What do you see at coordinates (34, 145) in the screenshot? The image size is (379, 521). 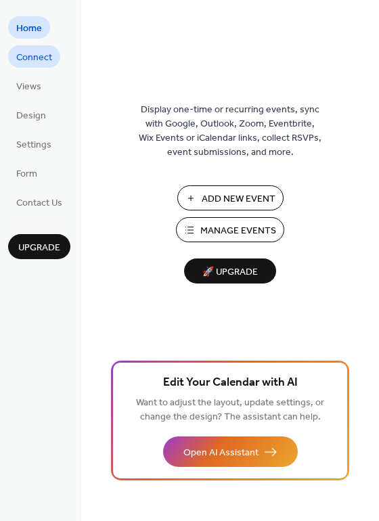 I see `span: Settings` at bounding box center [34, 145].